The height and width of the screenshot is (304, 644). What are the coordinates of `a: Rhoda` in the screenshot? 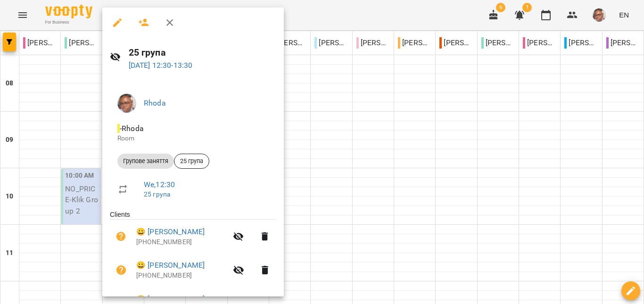 It's located at (154, 103).